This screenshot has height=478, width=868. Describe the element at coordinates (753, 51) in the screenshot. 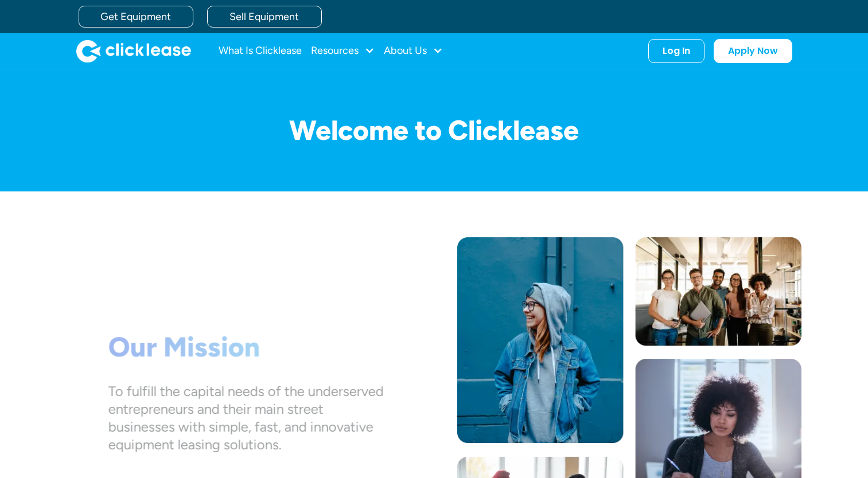

I see `a: Apply Now` at that location.